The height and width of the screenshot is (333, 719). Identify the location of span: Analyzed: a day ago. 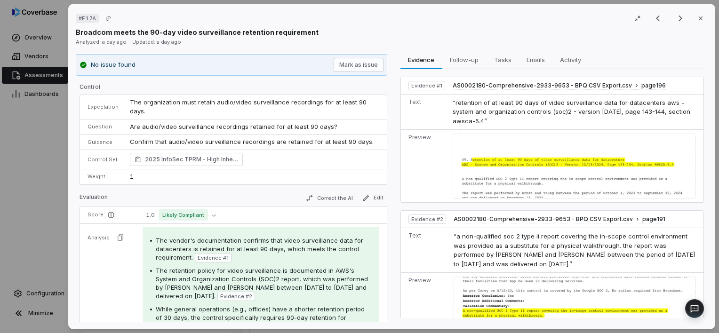
(101, 42).